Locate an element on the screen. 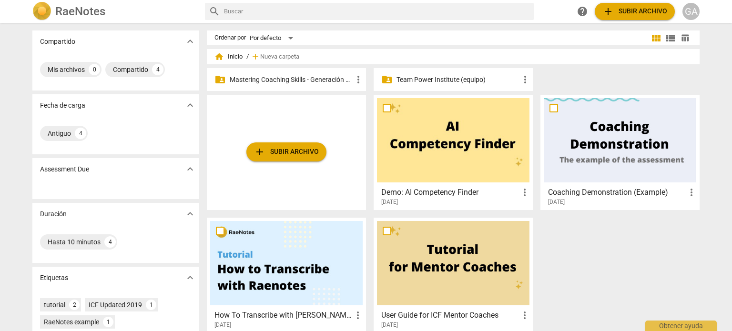 The width and height of the screenshot is (732, 331). button: Cuadrícula is located at coordinates (656, 38).